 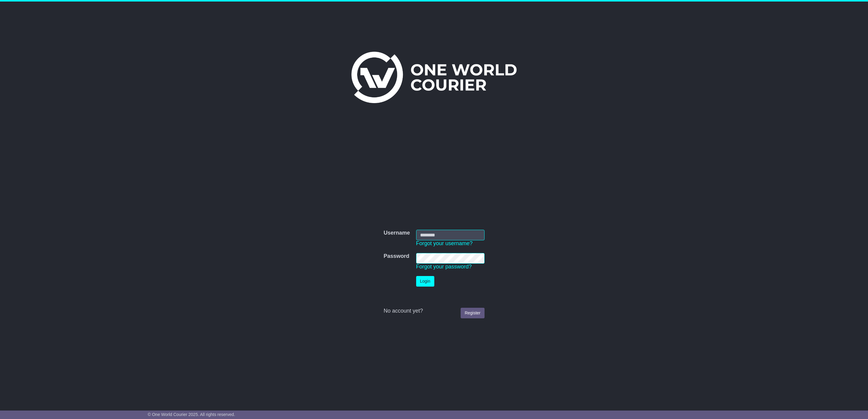 What do you see at coordinates (473, 313) in the screenshot?
I see `a: Register` at bounding box center [473, 313].